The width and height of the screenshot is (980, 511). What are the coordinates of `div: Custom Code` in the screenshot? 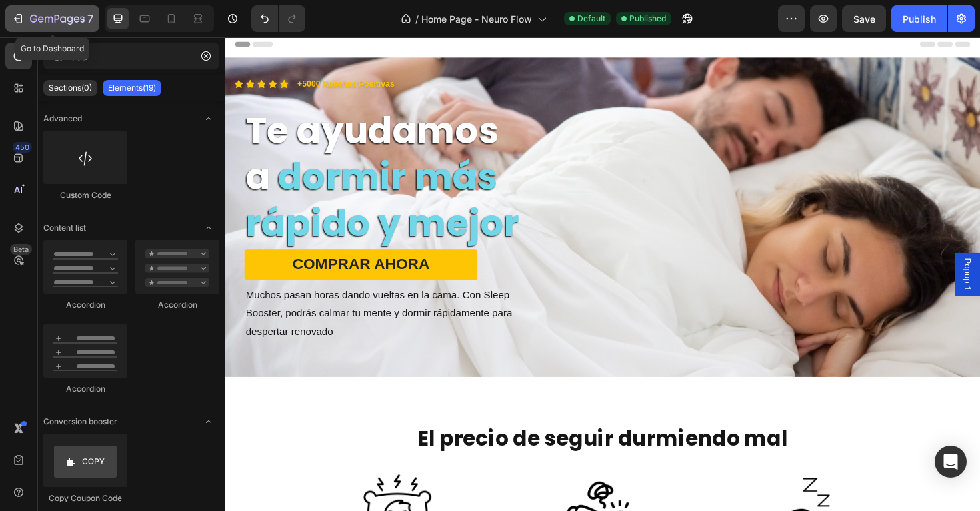 It's located at (85, 196).